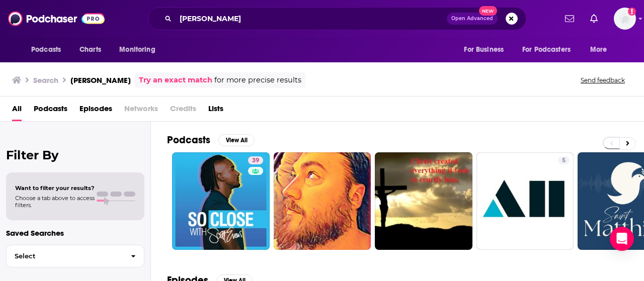 The height and width of the screenshot is (281, 644). I want to click on button: View All, so click(237, 140).